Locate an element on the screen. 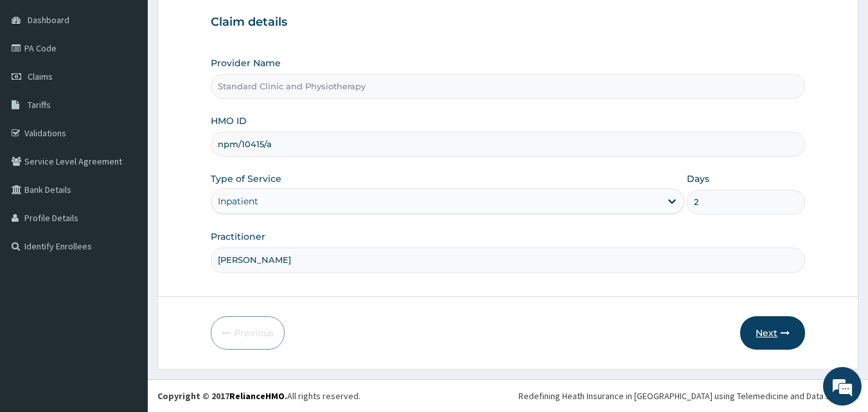  strong: Copyright © 2017 . is located at coordinates (223, 396).